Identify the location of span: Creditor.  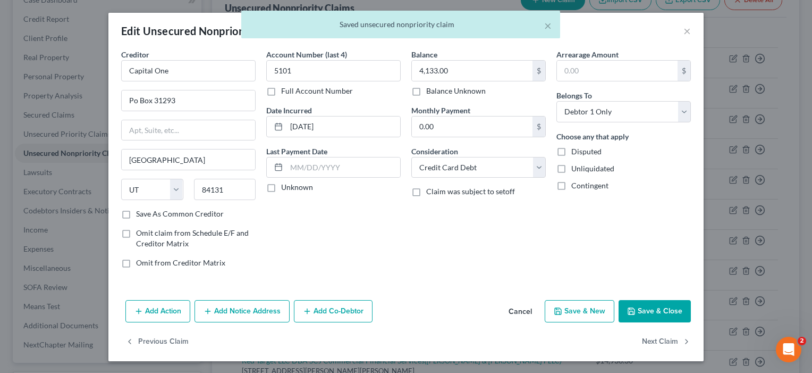
(135, 54).